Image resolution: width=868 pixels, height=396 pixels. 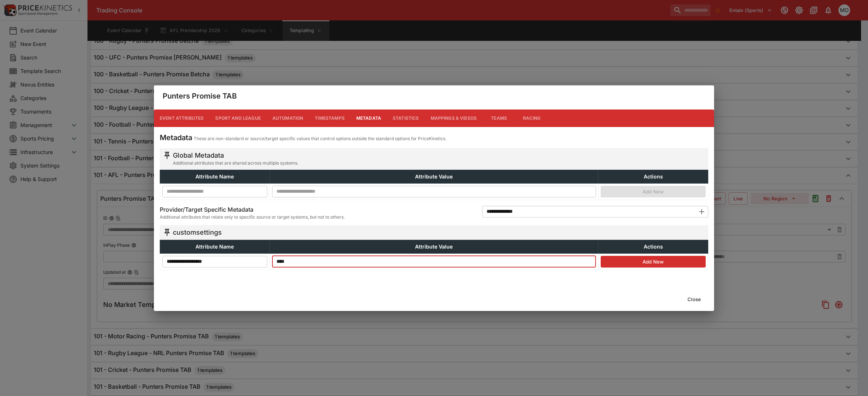 What do you see at coordinates (499, 118) in the screenshot?
I see `button: Teams` at bounding box center [499, 118].